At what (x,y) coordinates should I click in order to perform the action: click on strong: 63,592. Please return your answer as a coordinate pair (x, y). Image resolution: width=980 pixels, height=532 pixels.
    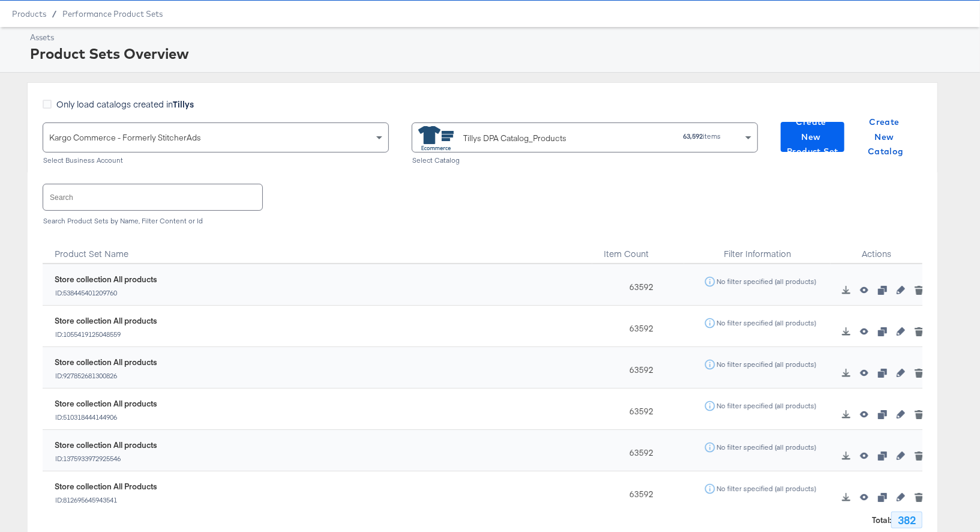
    Looking at the image, I should click on (693, 136).